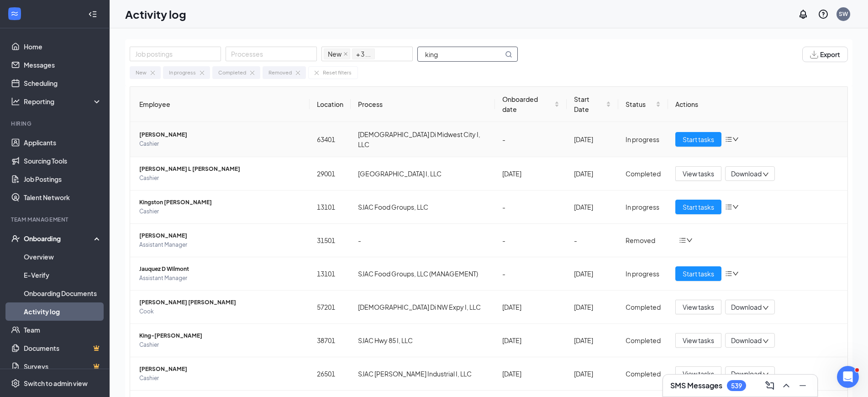  I want to click on td: 29001, so click(330, 174).